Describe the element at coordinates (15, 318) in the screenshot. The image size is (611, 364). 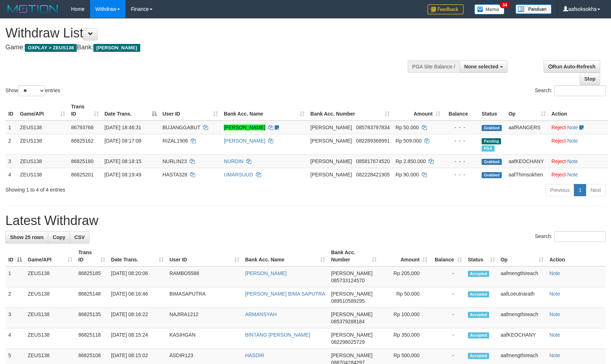
I see `td: 3` at that location.